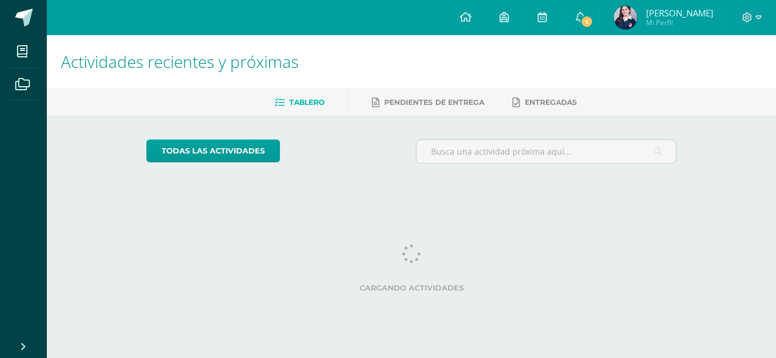  Describe the element at coordinates (545, 151) in the screenshot. I see `input: Busca una actividad próxima aquí...` at that location.